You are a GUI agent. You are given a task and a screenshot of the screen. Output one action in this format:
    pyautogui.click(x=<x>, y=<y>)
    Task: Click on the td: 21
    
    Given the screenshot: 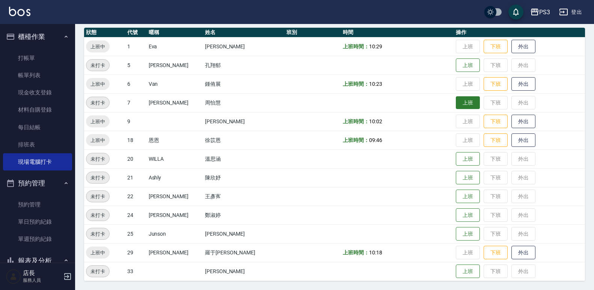 What is the action you would take?
    pyautogui.click(x=136, y=178)
    